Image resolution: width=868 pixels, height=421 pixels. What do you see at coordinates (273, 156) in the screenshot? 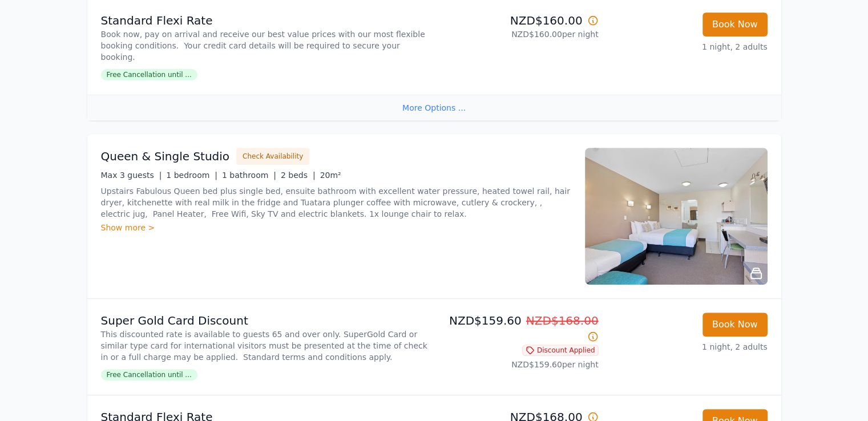
I see `button: Check Availability` at bounding box center [273, 156].